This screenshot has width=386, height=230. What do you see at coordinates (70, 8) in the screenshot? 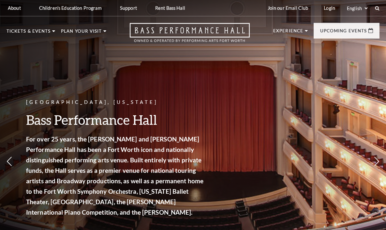
I see `p: Children's Education Program` at bounding box center [70, 8].